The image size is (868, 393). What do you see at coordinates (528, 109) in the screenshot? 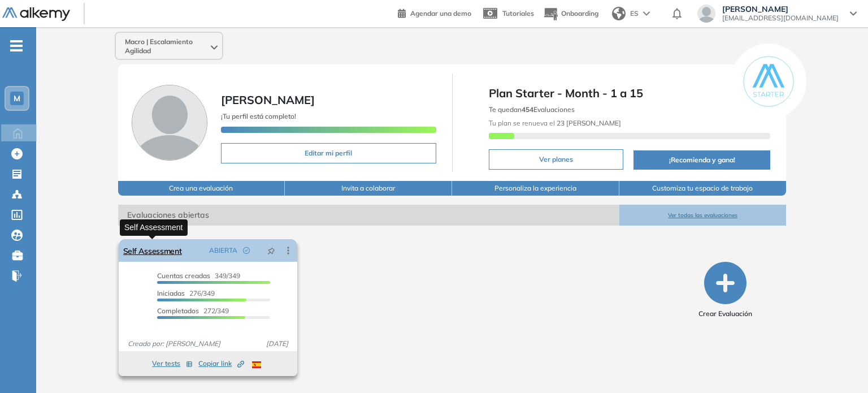
I see `b: 454` at bounding box center [528, 109].